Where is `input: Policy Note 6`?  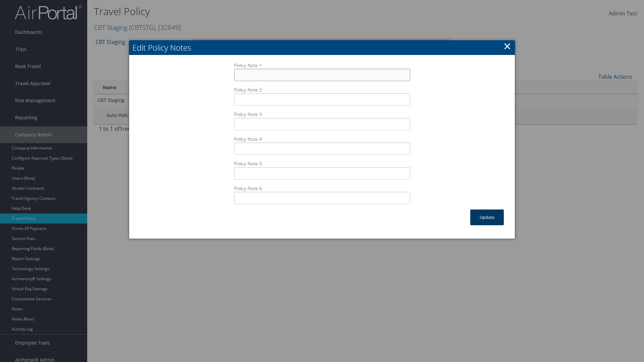 input: Policy Note 6 is located at coordinates (322, 198).